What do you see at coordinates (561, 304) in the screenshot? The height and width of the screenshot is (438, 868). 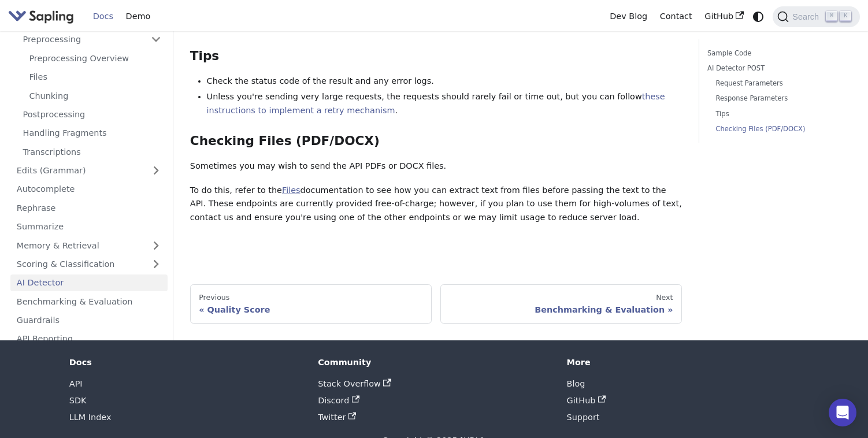 I see `a: NextBenchmarking & Evaluation` at bounding box center [561, 304].